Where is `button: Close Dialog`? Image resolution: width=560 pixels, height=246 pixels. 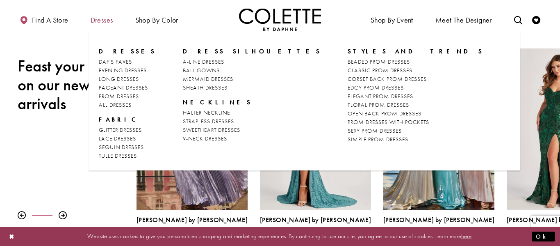 button: Close Dialog is located at coordinates (12, 236).